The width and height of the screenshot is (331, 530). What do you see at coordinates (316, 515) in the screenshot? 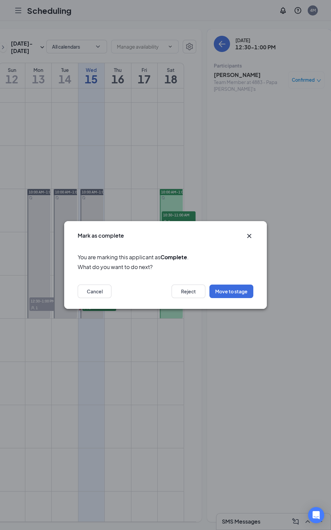
I see `div: Open Intercom Messenger` at bounding box center [316, 515].